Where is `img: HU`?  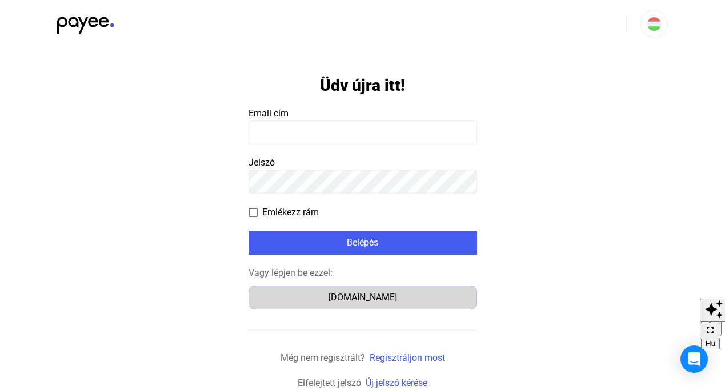 img: HU is located at coordinates (654, 24).